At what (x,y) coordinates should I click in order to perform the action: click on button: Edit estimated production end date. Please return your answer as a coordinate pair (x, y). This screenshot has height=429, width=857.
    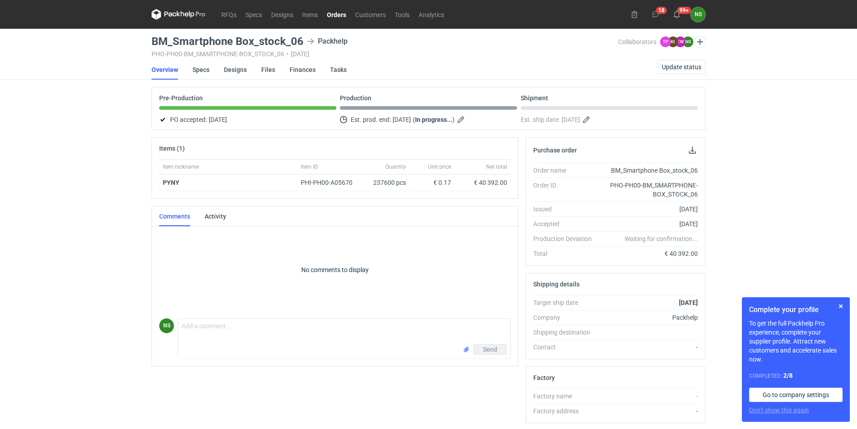
    Looking at the image, I should click on (462, 120).